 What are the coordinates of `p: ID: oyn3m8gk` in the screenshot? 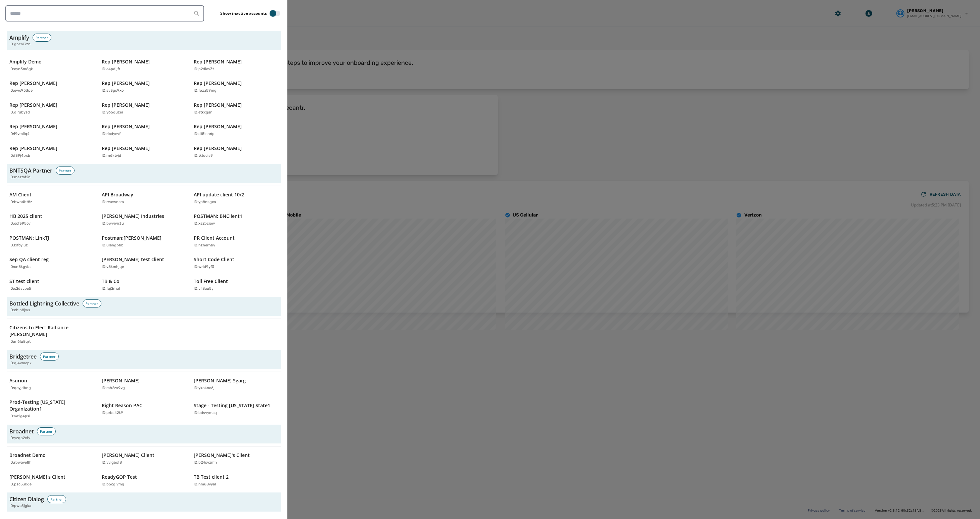 It's located at (22, 69).